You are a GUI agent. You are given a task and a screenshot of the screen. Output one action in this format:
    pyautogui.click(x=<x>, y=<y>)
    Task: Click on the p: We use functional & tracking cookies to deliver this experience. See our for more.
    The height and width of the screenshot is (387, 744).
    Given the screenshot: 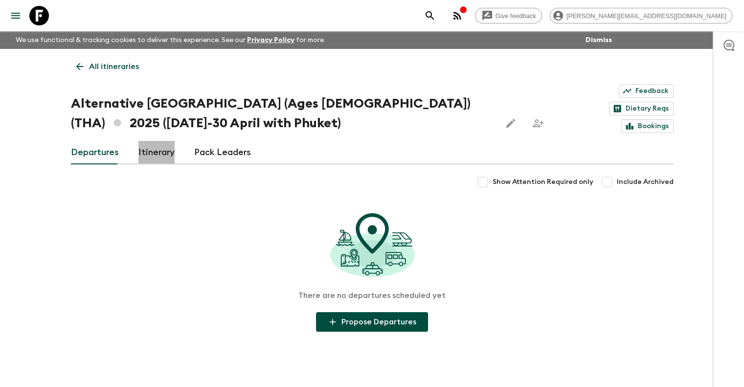 What is the action you would take?
    pyautogui.click(x=170, y=40)
    